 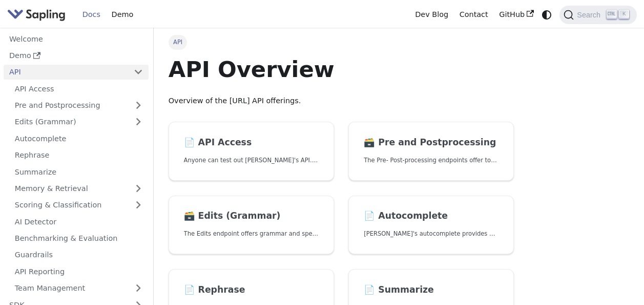 What do you see at coordinates (79, 122) in the screenshot?
I see `a: Edits (Grammar)` at bounding box center [79, 122].